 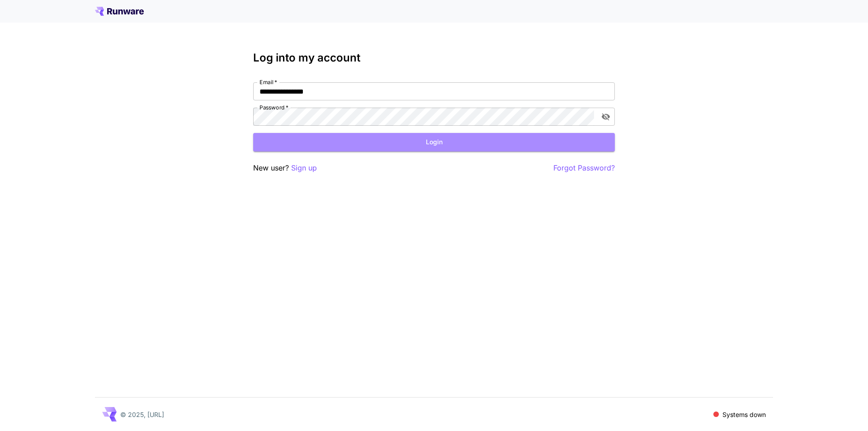 What do you see at coordinates (584, 168) in the screenshot?
I see `p: Forgot Password?` at bounding box center [584, 168].